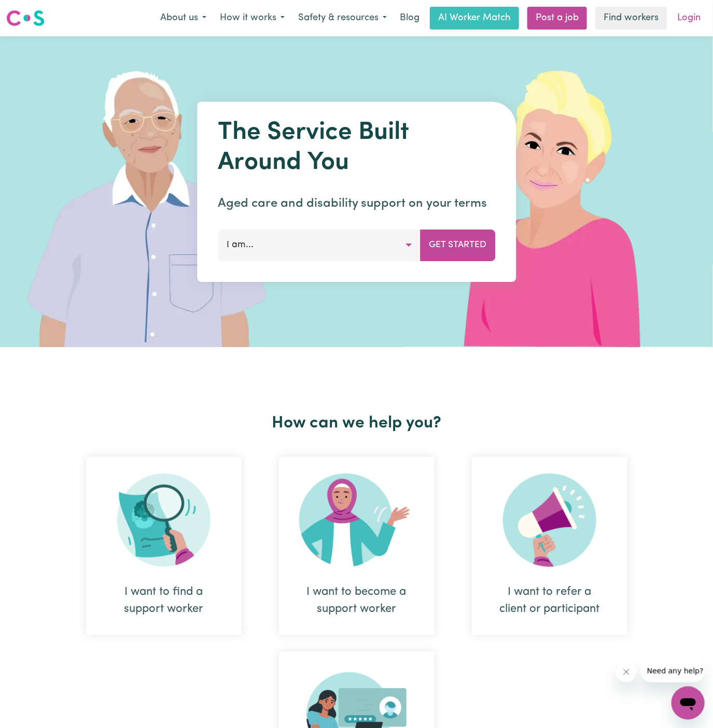 Image resolution: width=713 pixels, height=728 pixels. I want to click on a: Login, so click(688, 18).